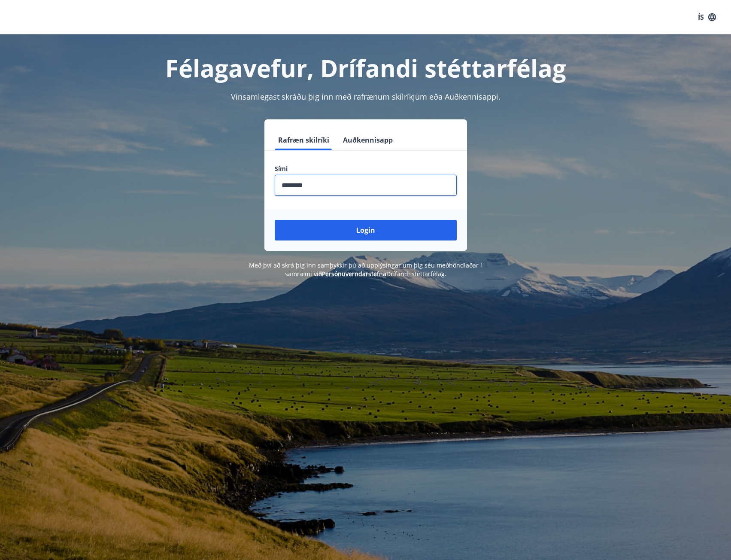 The image size is (731, 560). What do you see at coordinates (366, 269) in the screenshot?
I see `span: Með því að skrá þig inn samþykkir þú að upplýsingar um þig séu meðhöndlaðar í samræmi við Drífand...` at bounding box center [366, 269].